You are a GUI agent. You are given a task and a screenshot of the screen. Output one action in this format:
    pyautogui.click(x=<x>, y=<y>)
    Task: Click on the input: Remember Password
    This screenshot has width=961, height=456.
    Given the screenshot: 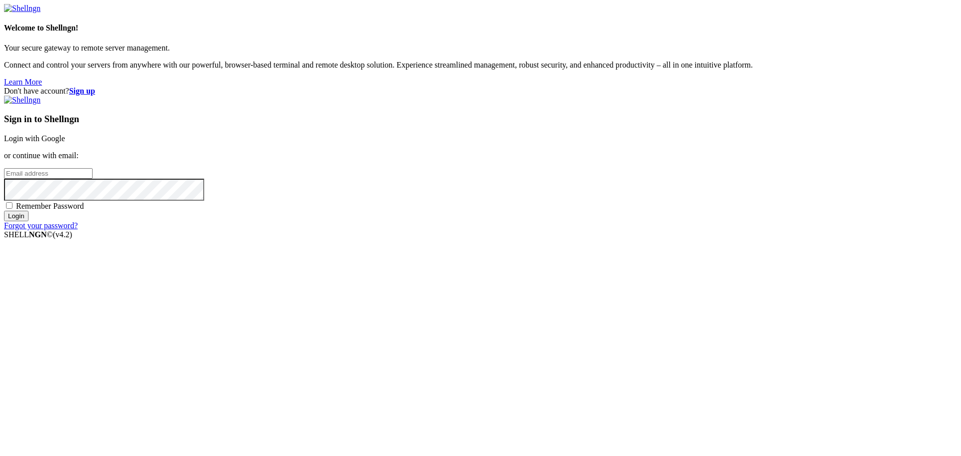 What is the action you would take?
    pyautogui.click(x=9, y=205)
    